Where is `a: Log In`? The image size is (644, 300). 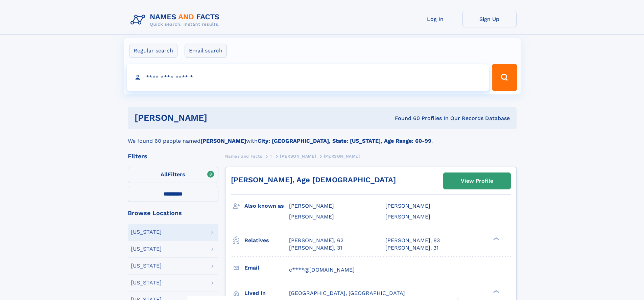 a: Log In is located at coordinates (436, 19).